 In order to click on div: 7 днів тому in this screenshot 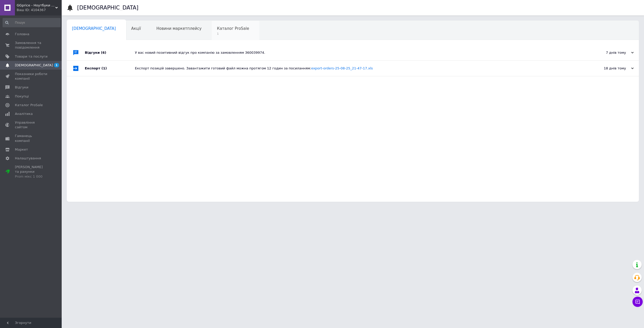, I will do `click(608, 53)`.